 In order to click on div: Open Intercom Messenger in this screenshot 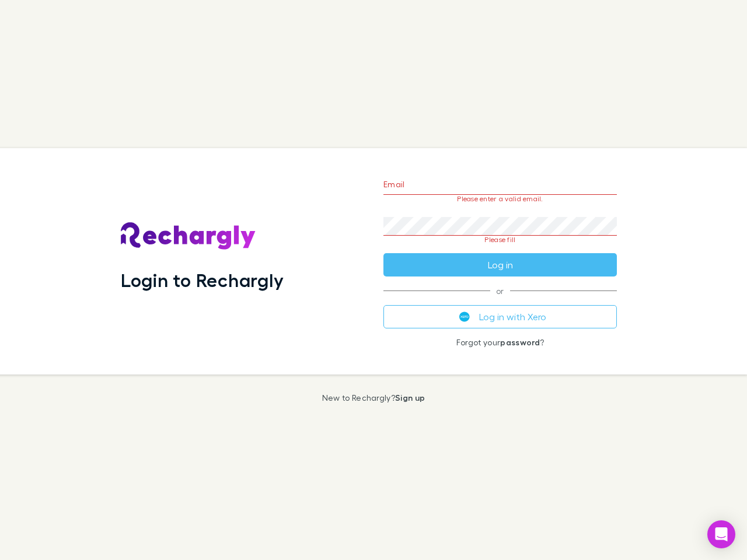, I will do `click(722, 535)`.